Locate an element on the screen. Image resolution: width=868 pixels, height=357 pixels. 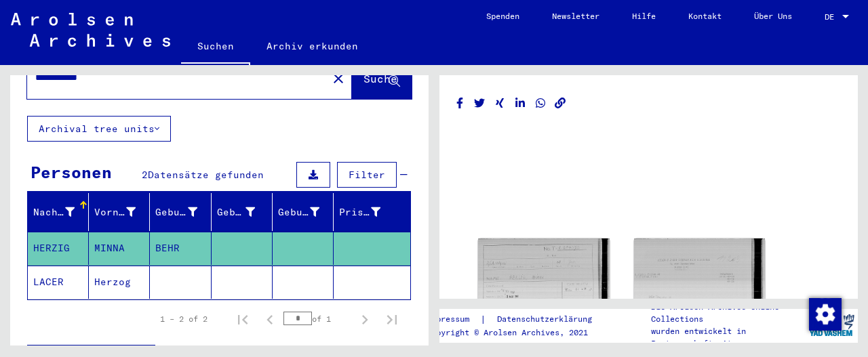
mat-cell: HERZIG is located at coordinates (59, 248).